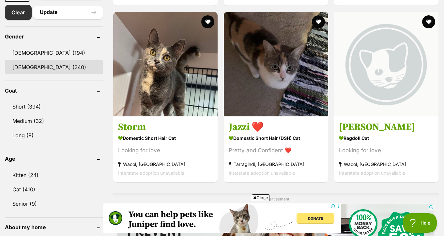 The image size is (444, 236). I want to click on a: Long (8), so click(54, 135).